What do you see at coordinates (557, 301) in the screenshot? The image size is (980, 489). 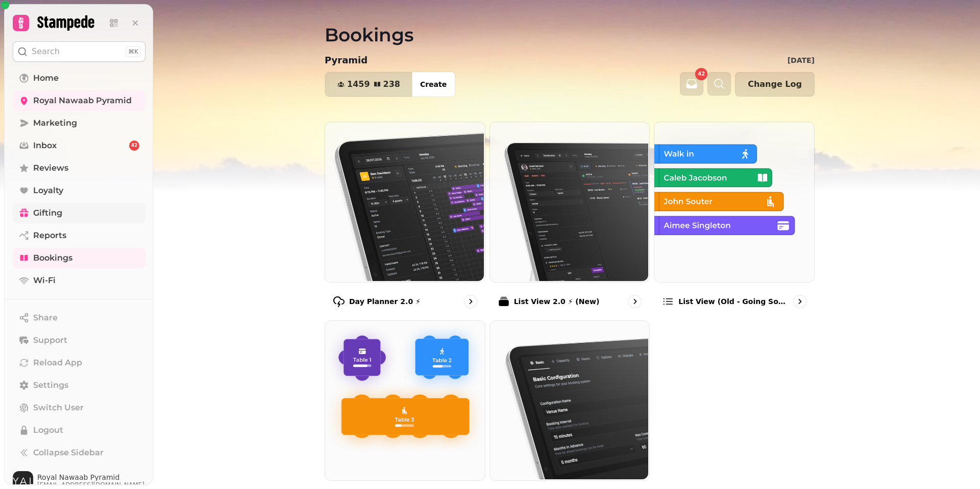 I see `p: List View 2.0 ⚡ (New)` at bounding box center [557, 301].